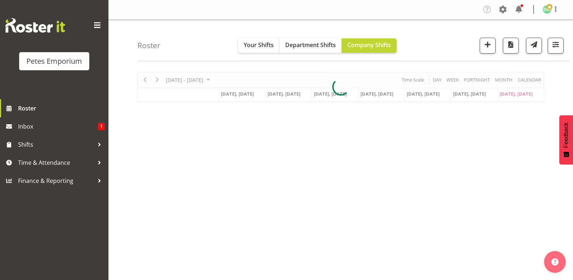 This screenshot has height=280, width=573. I want to click on span: Time & Attendance, so click(56, 162).